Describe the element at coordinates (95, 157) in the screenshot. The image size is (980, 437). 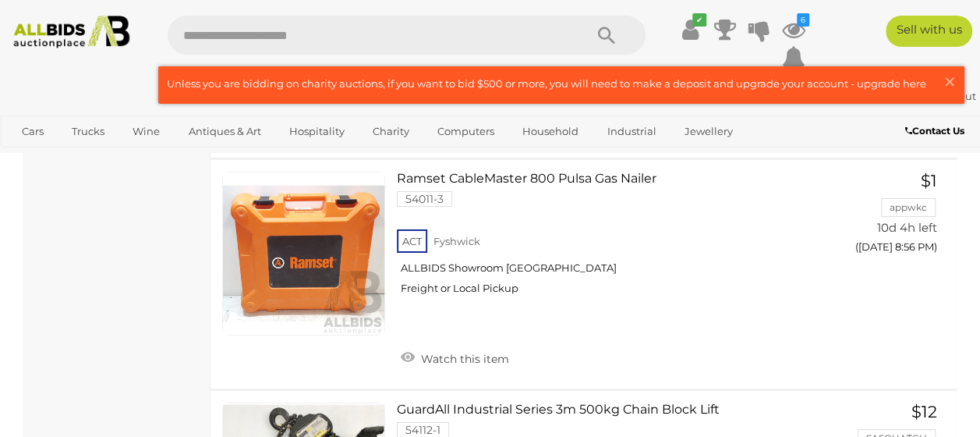
I see `a: Sports` at that location.